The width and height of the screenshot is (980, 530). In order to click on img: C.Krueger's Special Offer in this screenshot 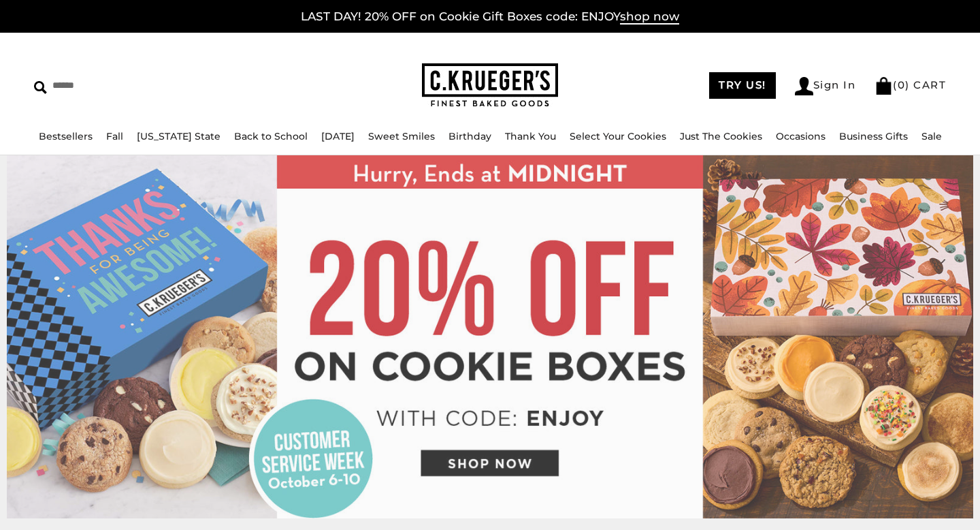, I will do `click(490, 336)`.